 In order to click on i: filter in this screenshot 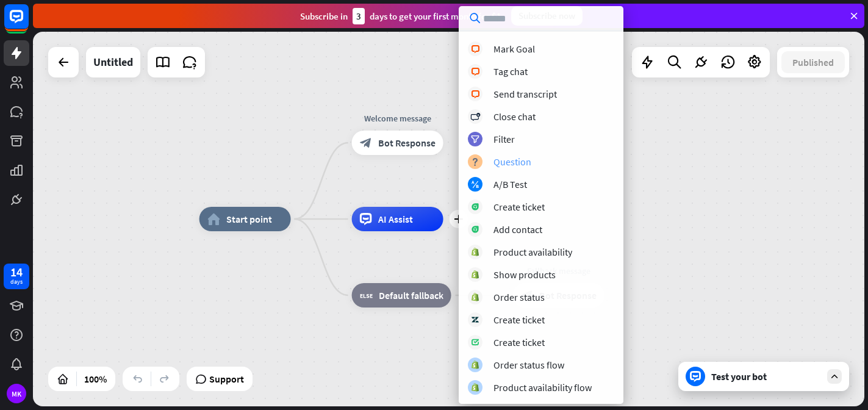, I will do `click(475, 139)`.